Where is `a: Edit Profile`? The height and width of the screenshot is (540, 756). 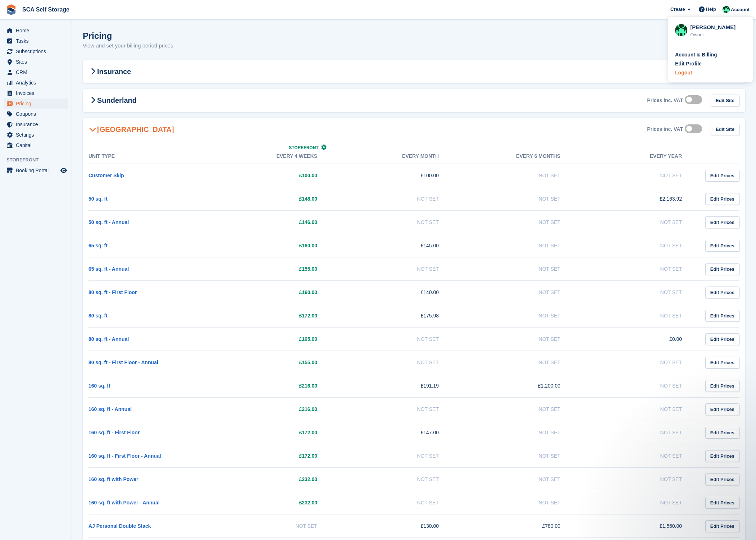
a: Edit Profile is located at coordinates (710, 64).